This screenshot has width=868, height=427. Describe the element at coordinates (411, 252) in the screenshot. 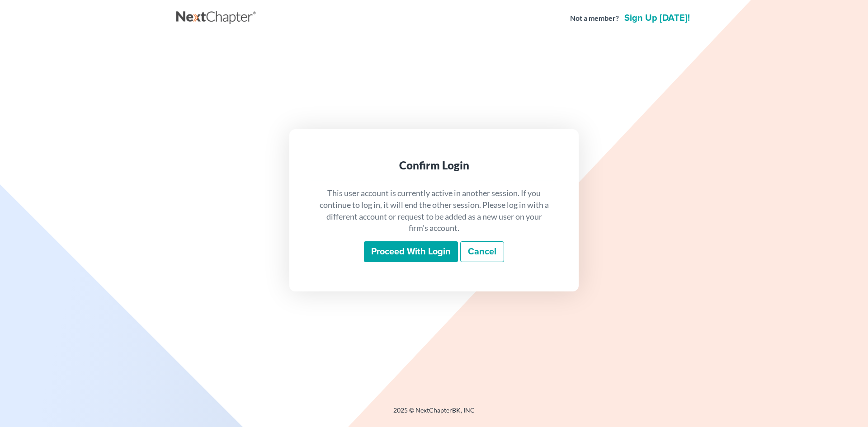

I see `input: Proceed with login` at that location.